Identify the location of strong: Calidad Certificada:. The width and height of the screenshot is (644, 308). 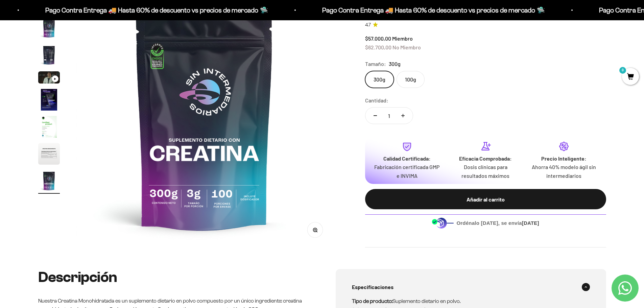
(407, 158).